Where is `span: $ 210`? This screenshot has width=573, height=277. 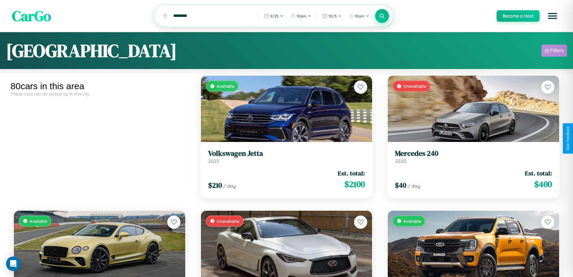 span: $ 210 is located at coordinates (215, 185).